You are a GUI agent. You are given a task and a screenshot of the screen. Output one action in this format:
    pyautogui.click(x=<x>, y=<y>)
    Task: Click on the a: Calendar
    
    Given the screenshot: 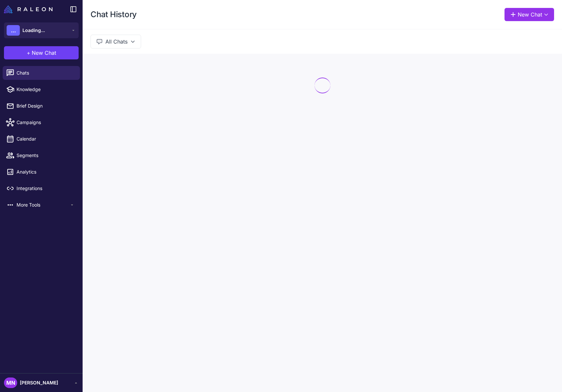 What is the action you would take?
    pyautogui.click(x=41, y=139)
    